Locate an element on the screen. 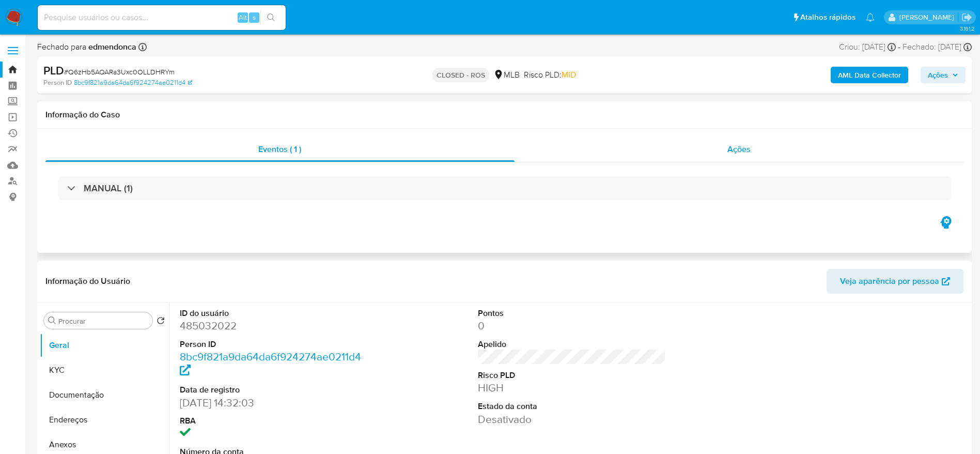 This screenshot has height=454, width=980. span: Veja aparência por pessoa is located at coordinates (890, 281).